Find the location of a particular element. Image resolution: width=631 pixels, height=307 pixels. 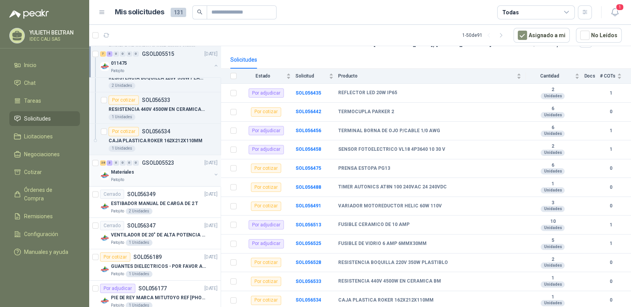

div: 2 Unidades is located at coordinates (139, 212).